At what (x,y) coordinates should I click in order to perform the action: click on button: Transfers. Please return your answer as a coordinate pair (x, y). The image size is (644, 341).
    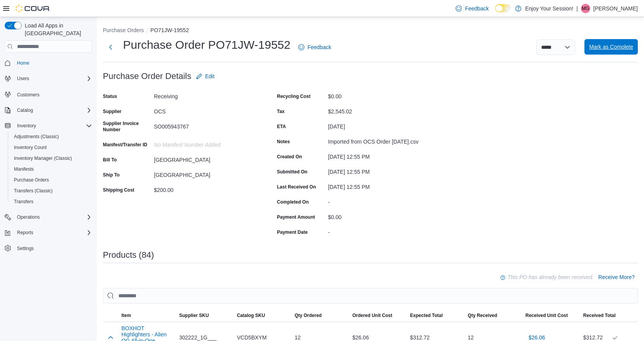
    Looking at the image, I should click on (51, 202).